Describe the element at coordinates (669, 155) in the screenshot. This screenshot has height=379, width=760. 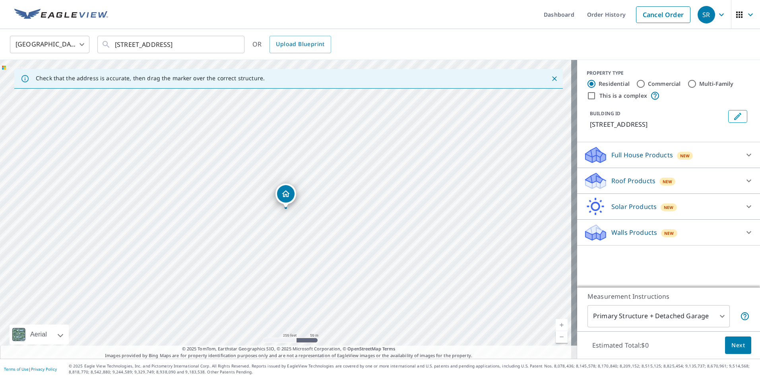
I see `div: Full House ProductsNew` at that location.